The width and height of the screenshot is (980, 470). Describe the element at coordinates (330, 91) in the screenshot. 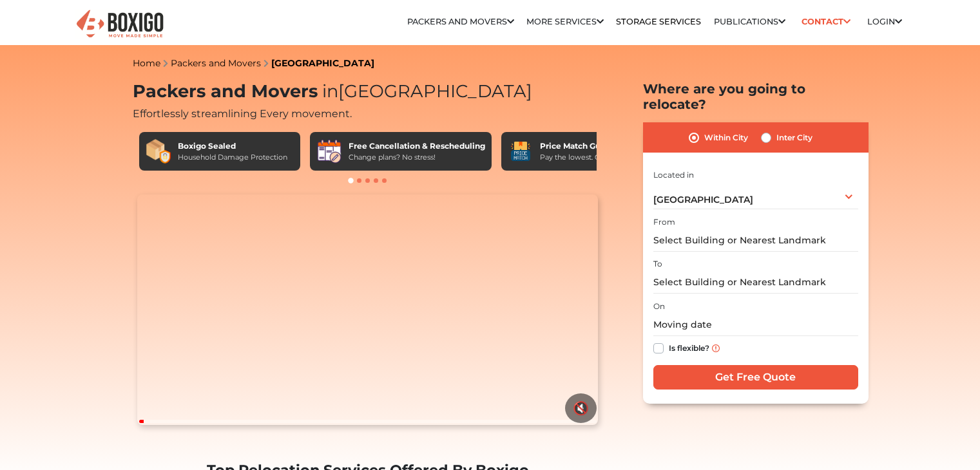

I see `span: in` at that location.